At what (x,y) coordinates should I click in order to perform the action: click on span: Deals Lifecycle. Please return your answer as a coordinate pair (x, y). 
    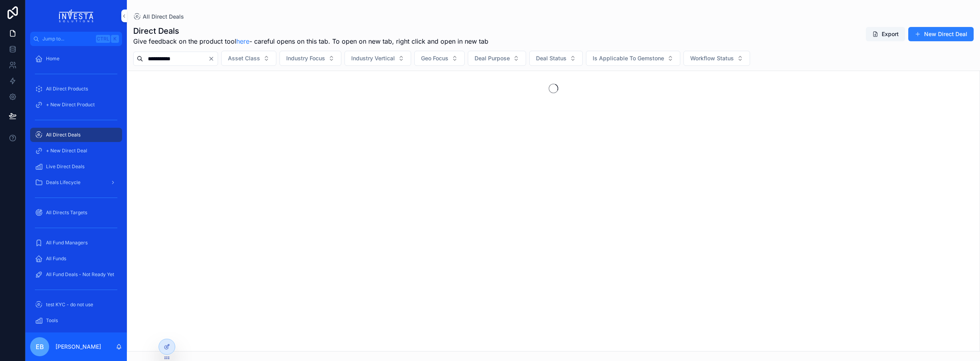
    Looking at the image, I should click on (63, 182).